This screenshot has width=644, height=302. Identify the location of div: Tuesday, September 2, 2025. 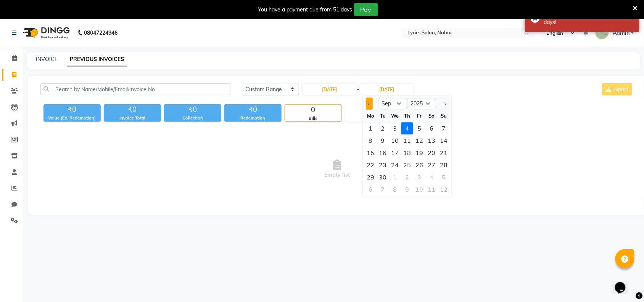
(383, 129).